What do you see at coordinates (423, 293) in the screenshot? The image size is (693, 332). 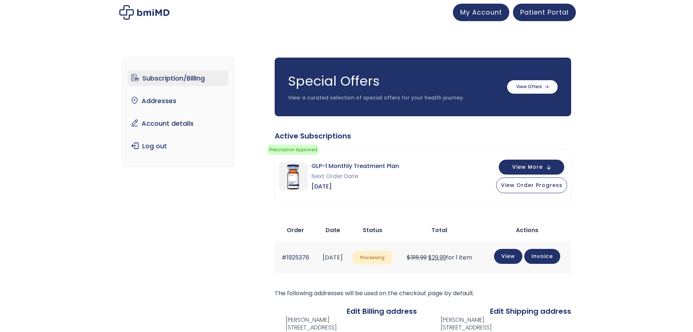 I see `p: The following addresses will be used on the checkout page by default.` at bounding box center [423, 293].